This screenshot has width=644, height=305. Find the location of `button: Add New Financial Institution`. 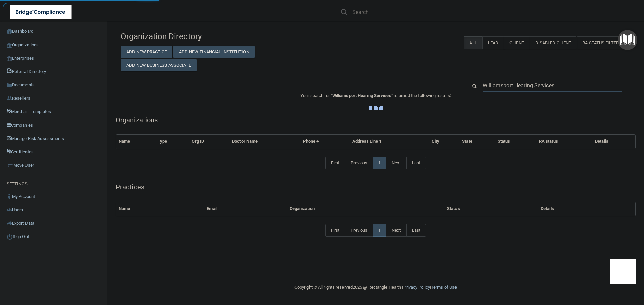

button: Add New Financial Institution is located at coordinates (214, 51).